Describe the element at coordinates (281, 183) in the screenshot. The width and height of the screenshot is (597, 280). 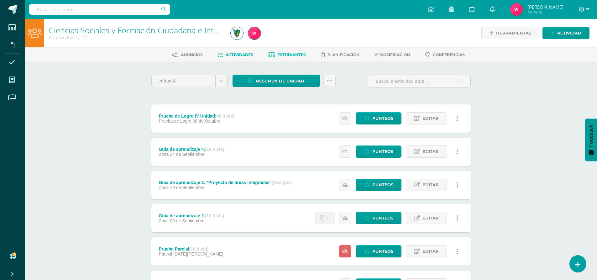
I see `strong: (15.0 pts)` at that location.